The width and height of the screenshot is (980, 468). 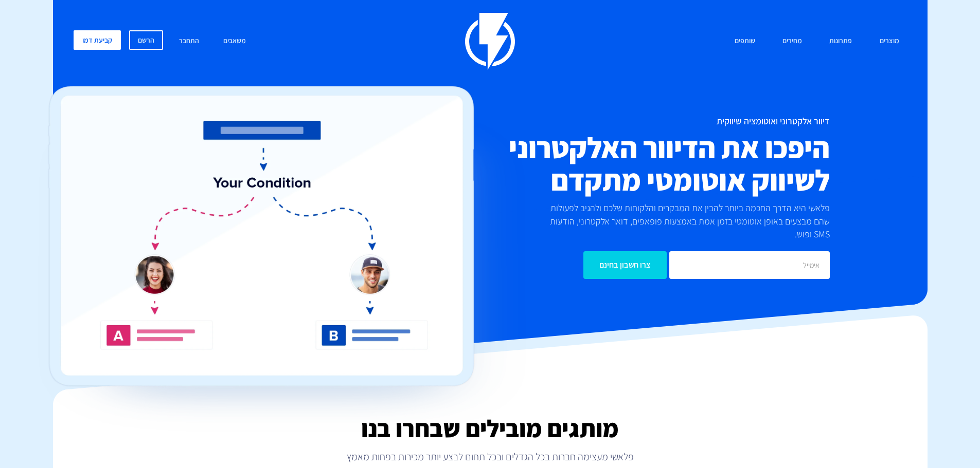 I want to click on a: משאבים, so click(x=234, y=41).